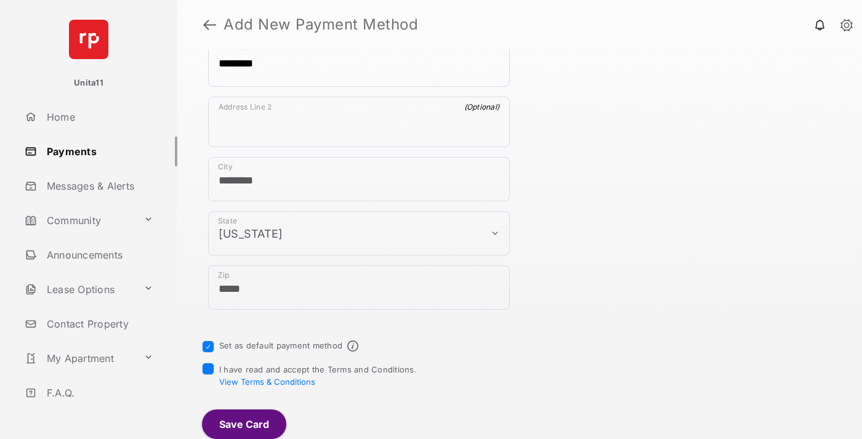  Describe the element at coordinates (359, 122) in the screenshot. I see `div: payment_method_screening[postal_addresses][addressLine2]` at that location.